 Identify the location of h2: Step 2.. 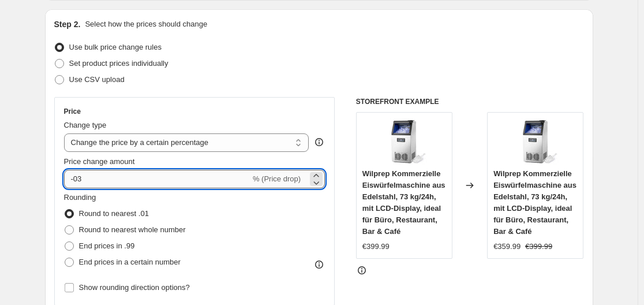
(67, 24).